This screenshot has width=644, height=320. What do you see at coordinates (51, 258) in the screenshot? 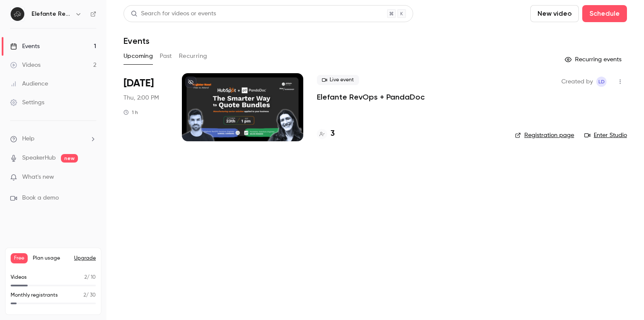
I see `span: Plan usage` at bounding box center [51, 258].